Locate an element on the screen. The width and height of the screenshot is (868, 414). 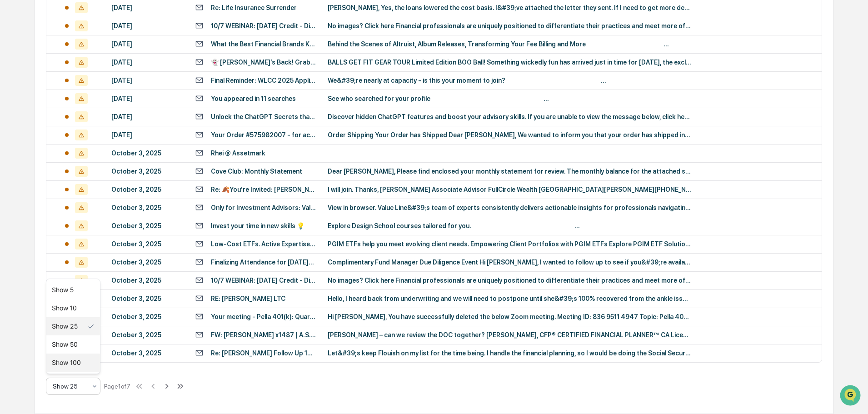
button: Open customer support is located at coordinates (11, 11).